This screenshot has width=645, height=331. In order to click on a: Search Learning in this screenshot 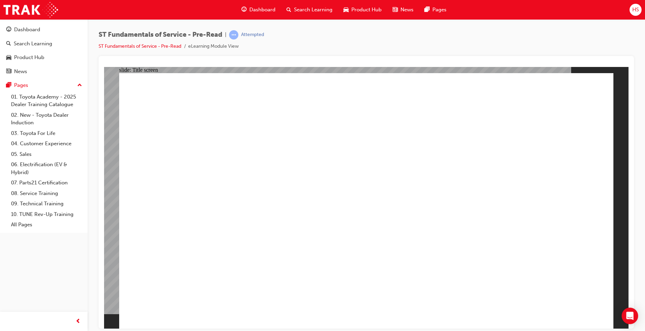, I will do `click(44, 44)`.